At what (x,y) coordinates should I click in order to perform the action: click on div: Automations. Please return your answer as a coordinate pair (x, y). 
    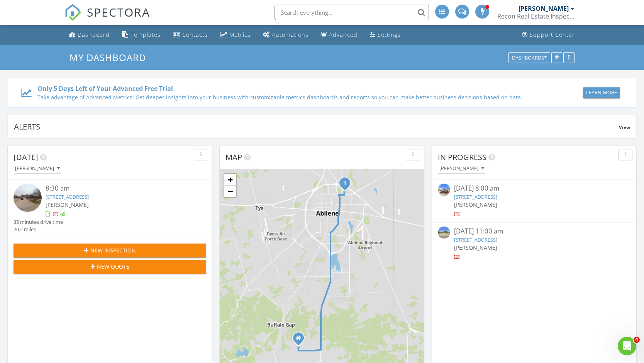
    Looking at the image, I should click on (290, 35).